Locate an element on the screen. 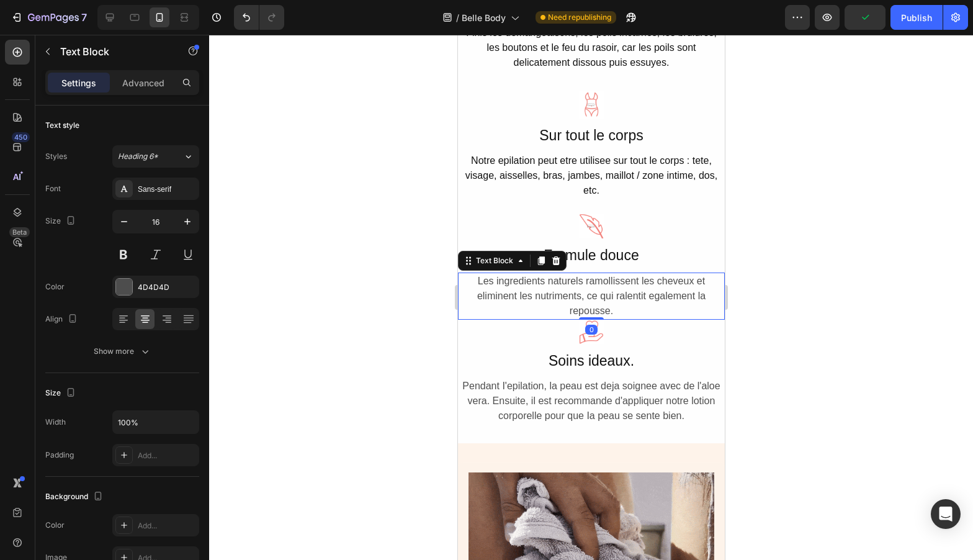 Image resolution: width=973 pixels, height=560 pixels. button: Show more is located at coordinates (122, 352).